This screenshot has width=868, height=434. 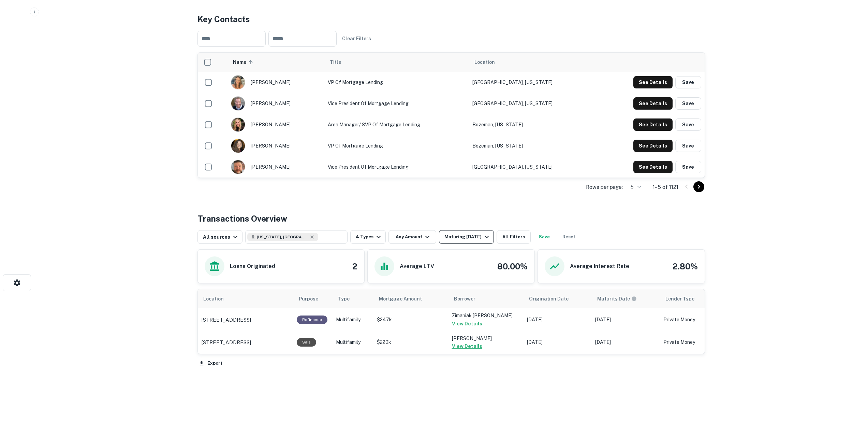 I want to click on div: Maturity dates displayed may be estimated. Please contact the lender for the most accurate maturi..., so click(x=617, y=299).